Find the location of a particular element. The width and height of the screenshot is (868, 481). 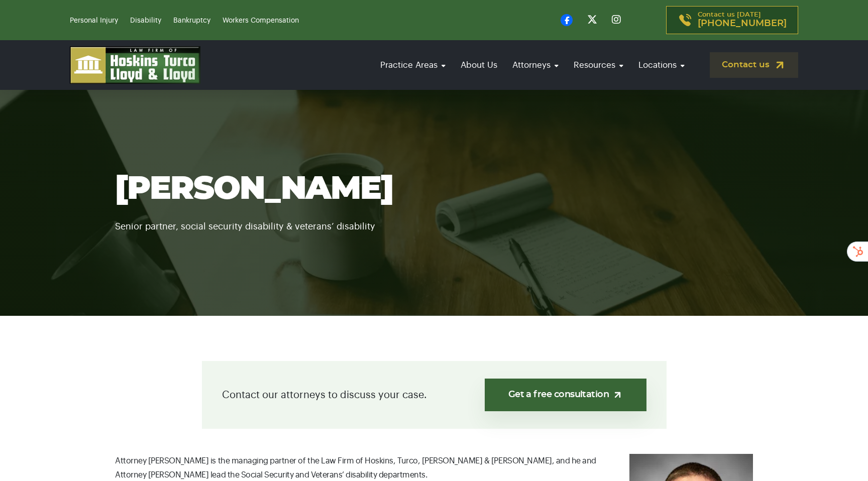

img: logo is located at coordinates (135, 65).